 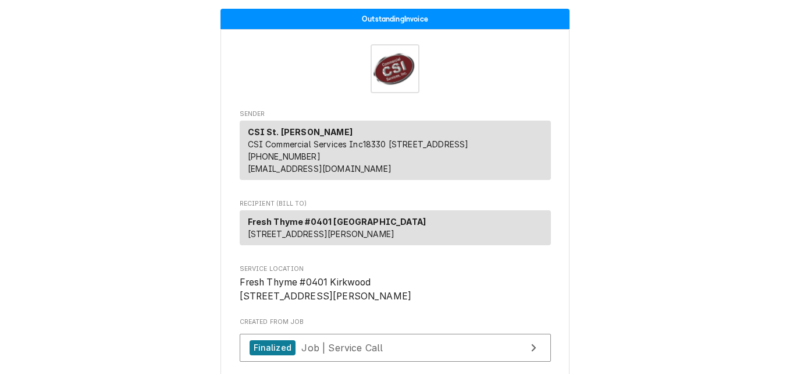 I want to click on div: Invoice Sender, so click(x=395, y=147).